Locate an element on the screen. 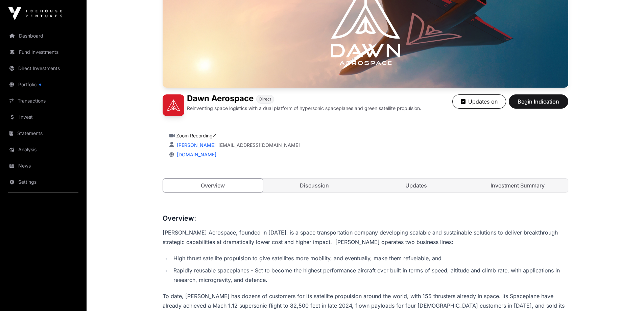 This screenshot has height=311, width=644. a: Invest is located at coordinates (43, 117).